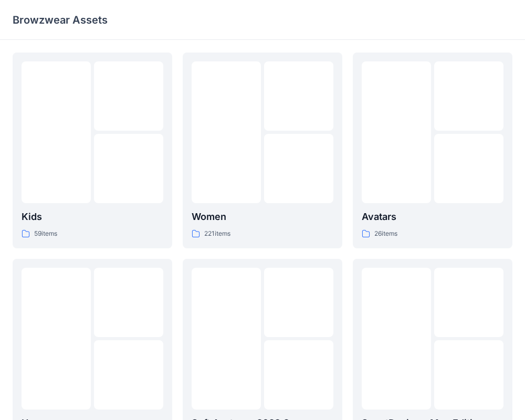  Describe the element at coordinates (46, 234) in the screenshot. I see `p: 59 items` at that location.